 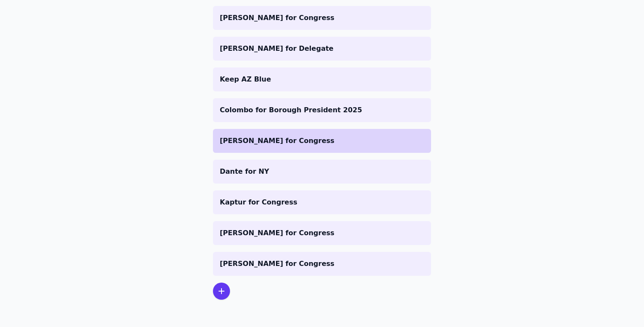 I want to click on a: Kaptur for Congress, so click(x=322, y=202).